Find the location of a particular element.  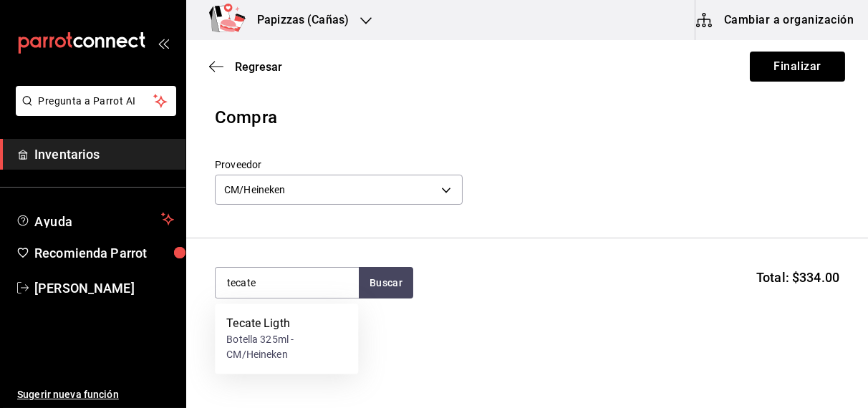

span: Total: $334.00 is located at coordinates (797, 277).